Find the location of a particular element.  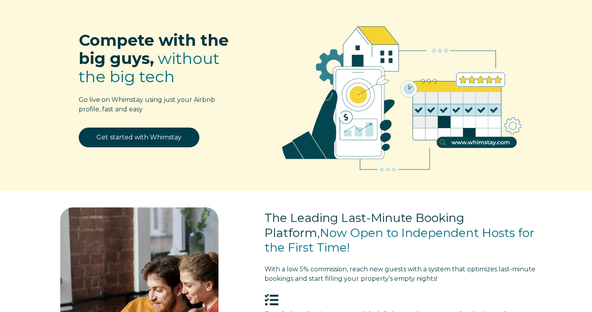

span: without the big tech is located at coordinates (149, 67).